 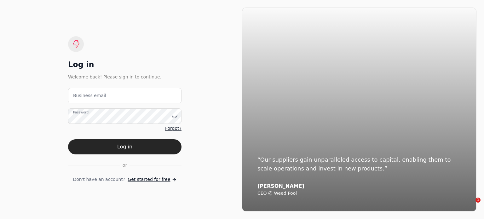 I want to click on span: Get started for free, so click(x=149, y=179).